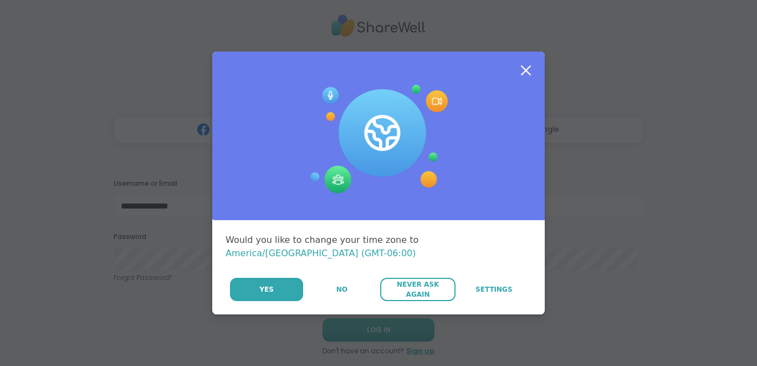  Describe the element at coordinates (342, 289) in the screenshot. I see `span: No` at that location.